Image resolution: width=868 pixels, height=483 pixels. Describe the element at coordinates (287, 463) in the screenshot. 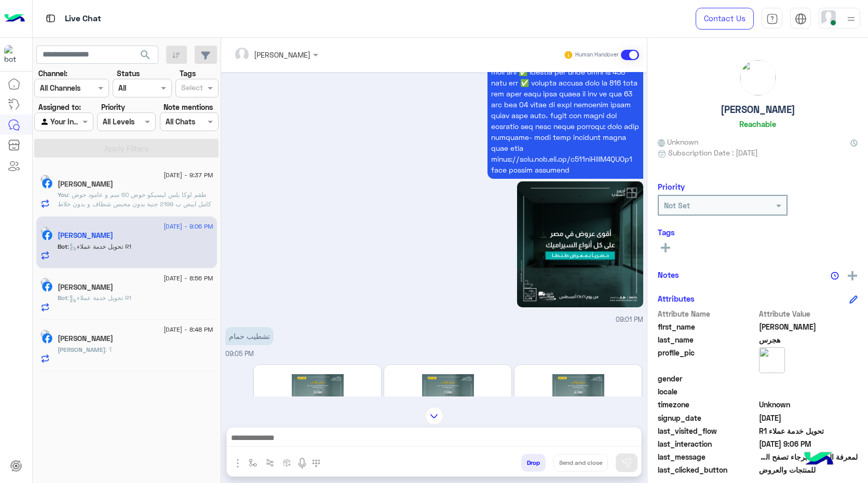

I see `img: create order` at that location.